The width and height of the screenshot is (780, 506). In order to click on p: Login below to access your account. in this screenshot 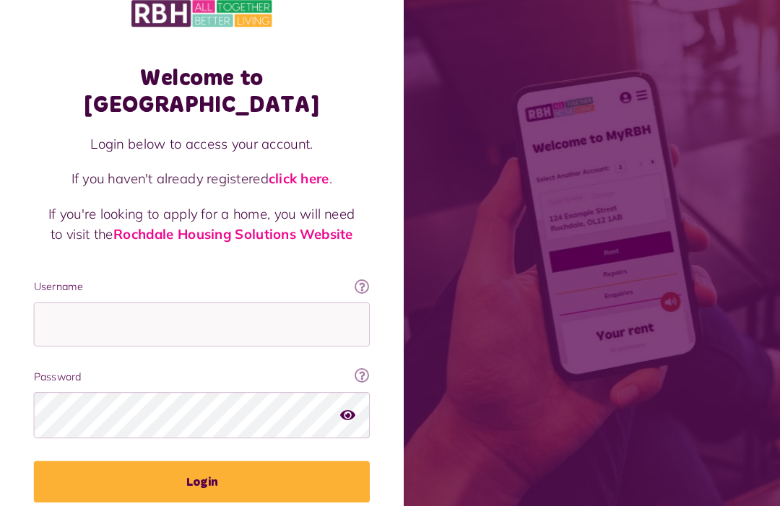, I will do `click(195, 139)`.